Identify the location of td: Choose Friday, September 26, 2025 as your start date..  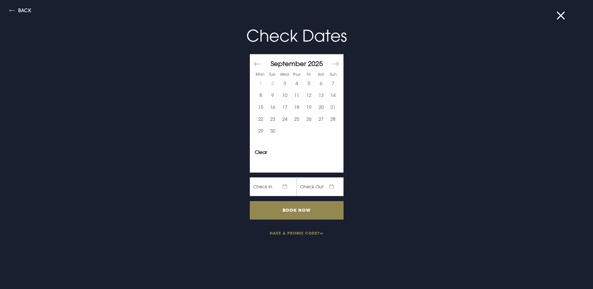
(309, 119).